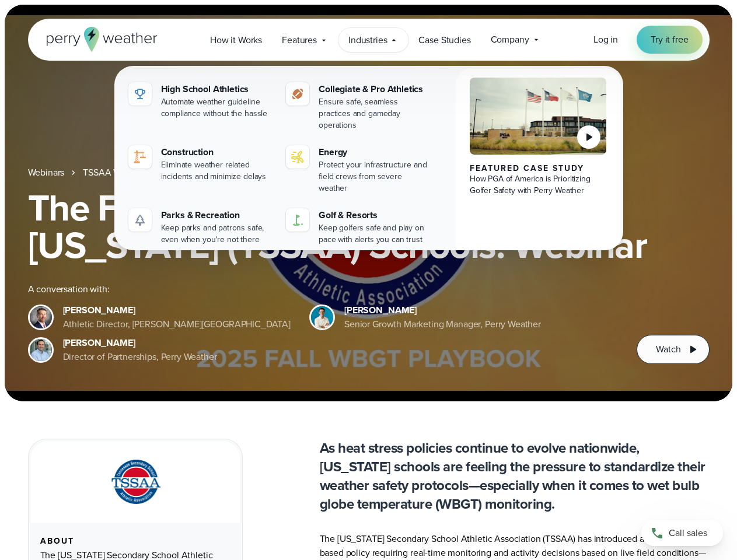 This screenshot has width=737, height=560. I want to click on a: PGA of America, Frisco Campus Featured Case Study How PGA of America is Prioritizing Golfer Safet..., so click(538, 164).